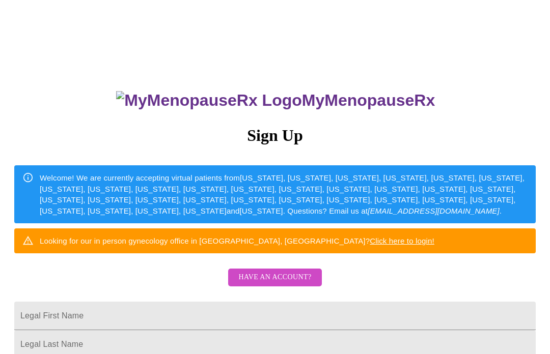 The height and width of the screenshot is (354, 550). Describe the element at coordinates (276, 100) in the screenshot. I see `h3: MyMenopauseRx` at that location.